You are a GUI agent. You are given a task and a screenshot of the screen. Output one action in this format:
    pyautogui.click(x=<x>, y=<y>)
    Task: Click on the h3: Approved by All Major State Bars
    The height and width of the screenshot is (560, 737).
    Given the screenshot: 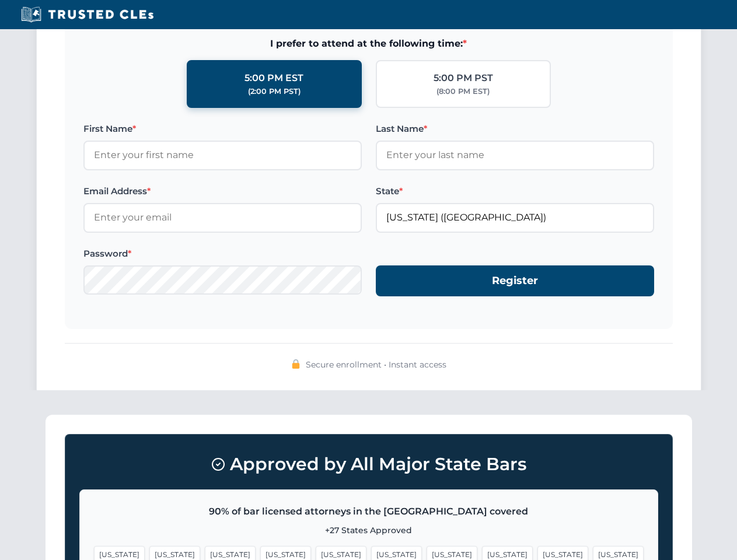 What is the action you would take?
    pyautogui.click(x=368, y=464)
    